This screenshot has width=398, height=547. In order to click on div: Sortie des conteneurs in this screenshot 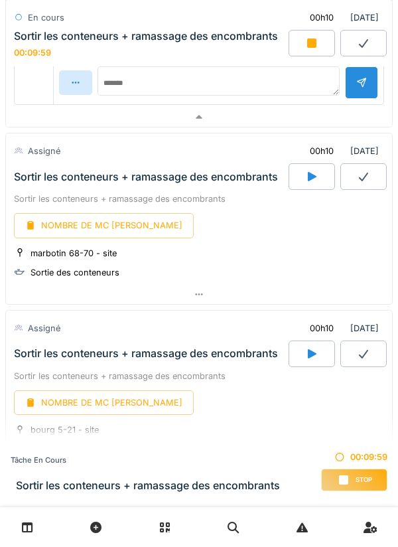, I will do `click(75, 272)`.